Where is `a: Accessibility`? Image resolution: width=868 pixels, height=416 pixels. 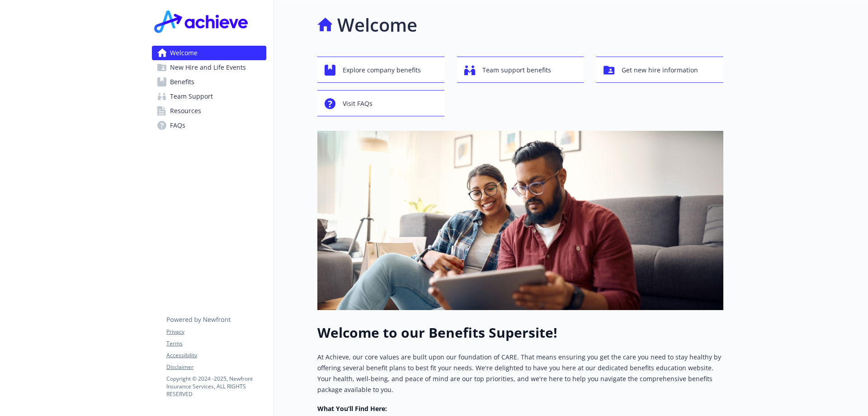 a: Accessibility is located at coordinates (216, 355).